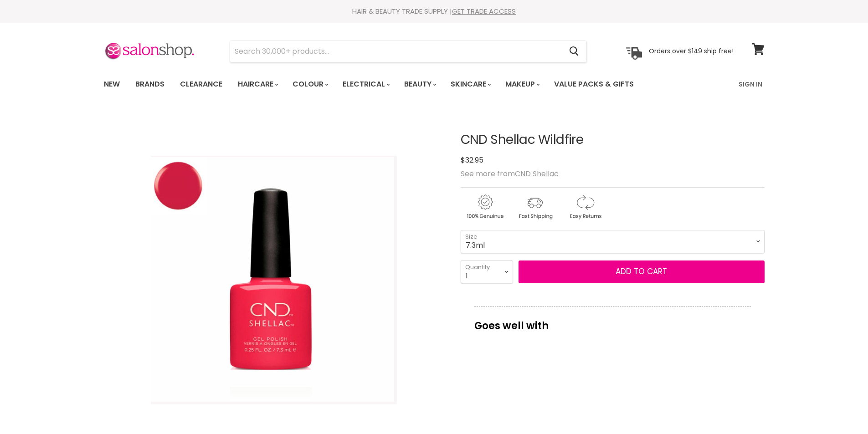 This screenshot has height=434, width=868. What do you see at coordinates (751, 84) in the screenshot?
I see `a: Sign In` at bounding box center [751, 84].